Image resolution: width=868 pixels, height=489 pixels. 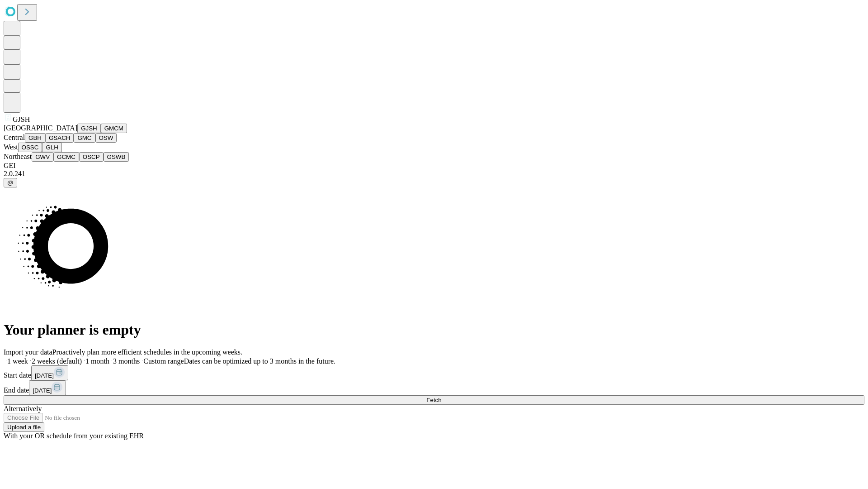 What do you see at coordinates (17, 156) in the screenshot?
I see `span: Northeast` at bounding box center [17, 156].